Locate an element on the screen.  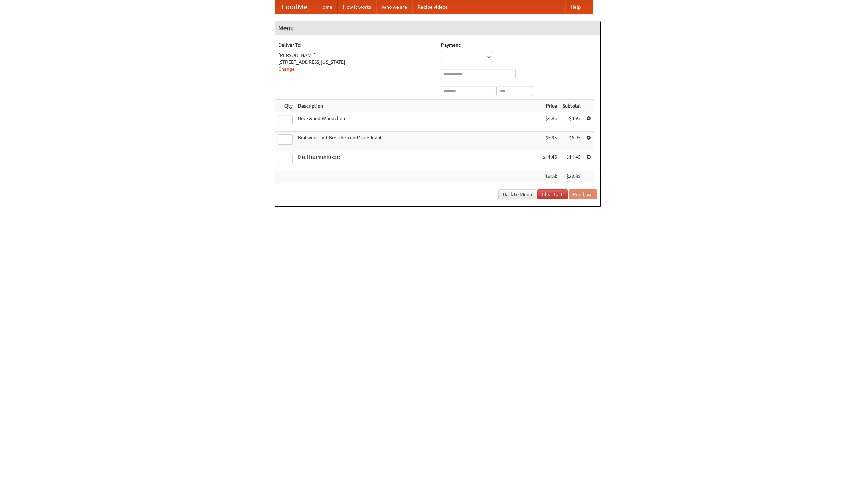
a: FoodMe is located at coordinates (295, 7).